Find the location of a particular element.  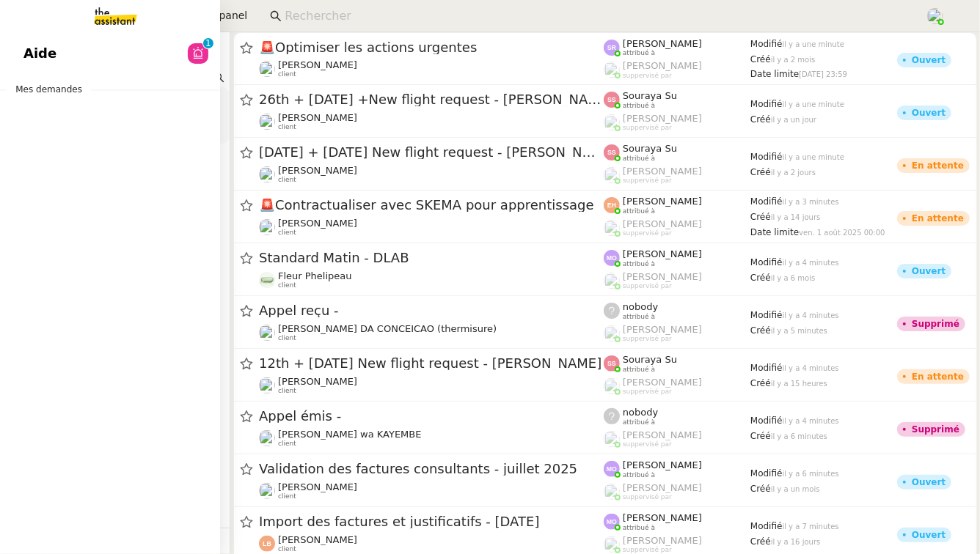

img: users%2FPPrFYTsEAUgQy5cK5MCpqKbOX8K2%2Favatar%2FCapture%20d%E2%80%99e%CC%81cran%202023-06-05%20a%... is located at coordinates (935, 16).